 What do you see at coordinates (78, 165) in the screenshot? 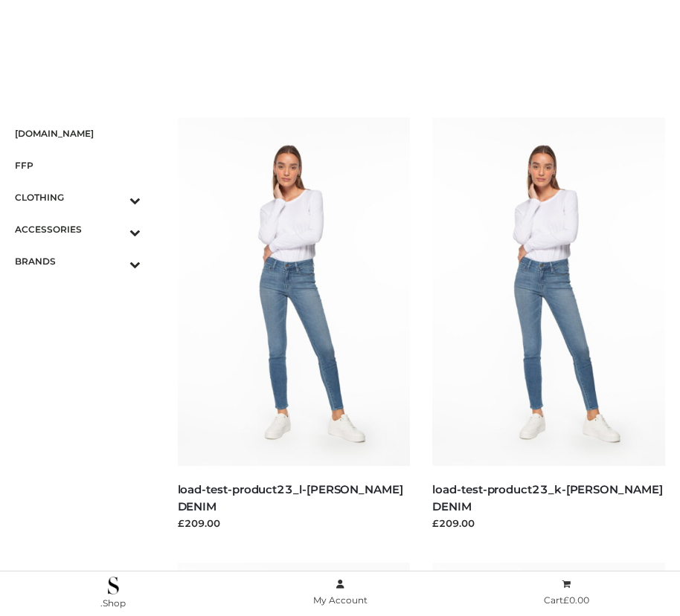
I see `span: FFP` at bounding box center [78, 165].